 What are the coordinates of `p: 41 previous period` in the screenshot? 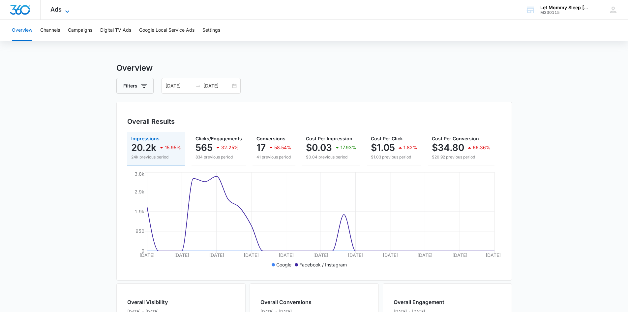 It's located at (274, 157).